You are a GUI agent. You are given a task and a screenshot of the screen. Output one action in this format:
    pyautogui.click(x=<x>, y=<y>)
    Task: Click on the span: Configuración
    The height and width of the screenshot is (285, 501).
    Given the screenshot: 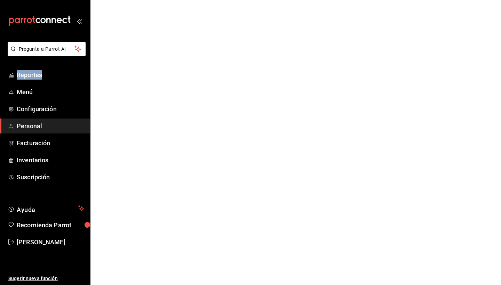 What is the action you would take?
    pyautogui.click(x=50, y=109)
    